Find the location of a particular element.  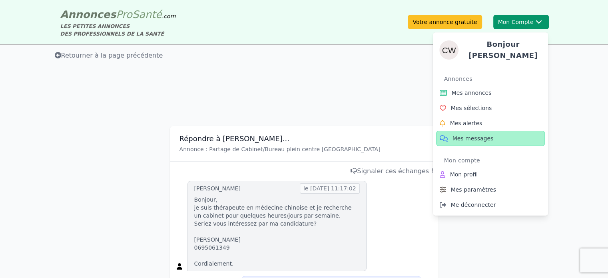

a: Mes paramètres is located at coordinates (491, 189).